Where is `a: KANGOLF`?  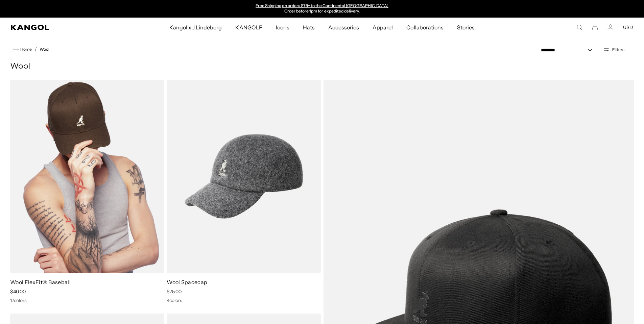 a: KANGOLF is located at coordinates (248, 27).